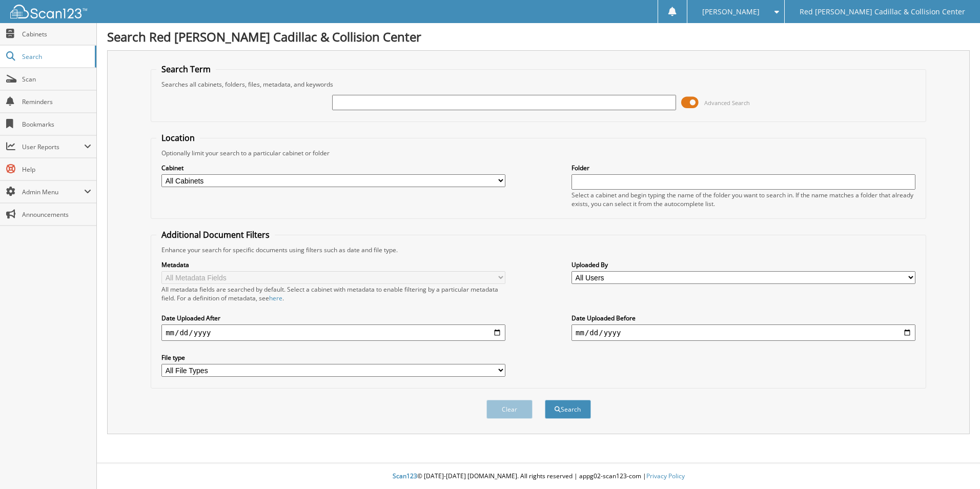 The width and height of the screenshot is (980, 489). Describe the element at coordinates (568, 409) in the screenshot. I see `button: Search` at that location.